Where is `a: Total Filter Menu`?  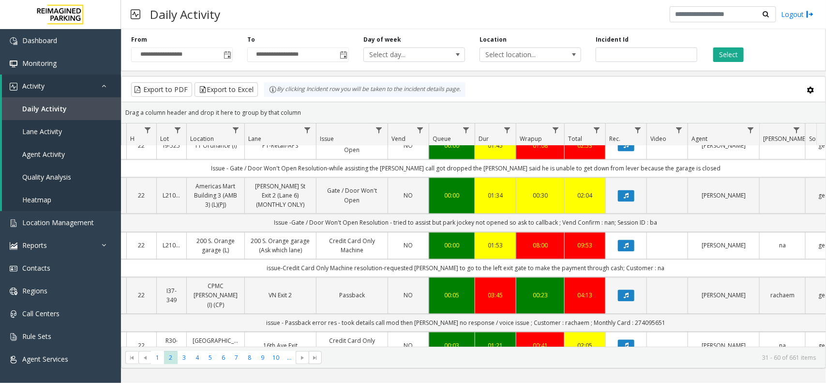 a: Total Filter Menu is located at coordinates (596, 130).